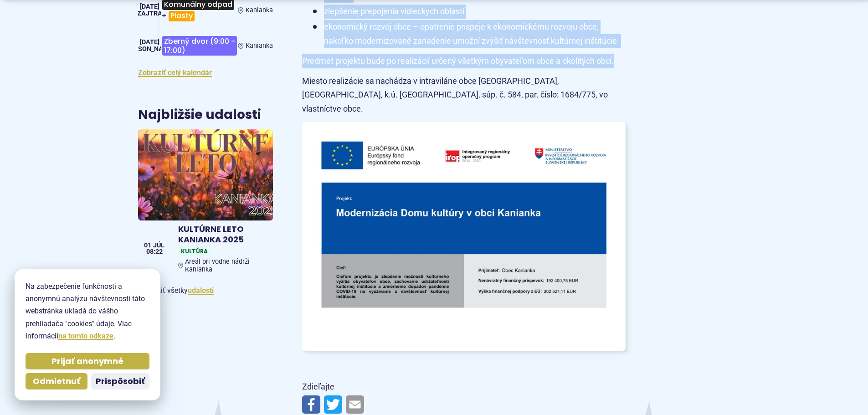 The height and width of the screenshot is (415, 868). Describe the element at coordinates (469, 34) in the screenshot. I see `li: ekonomický rozvoj obce – opatrenie prispeje k ekonomickému rozvoju obce, nakoľko modernizované za...` at that location.